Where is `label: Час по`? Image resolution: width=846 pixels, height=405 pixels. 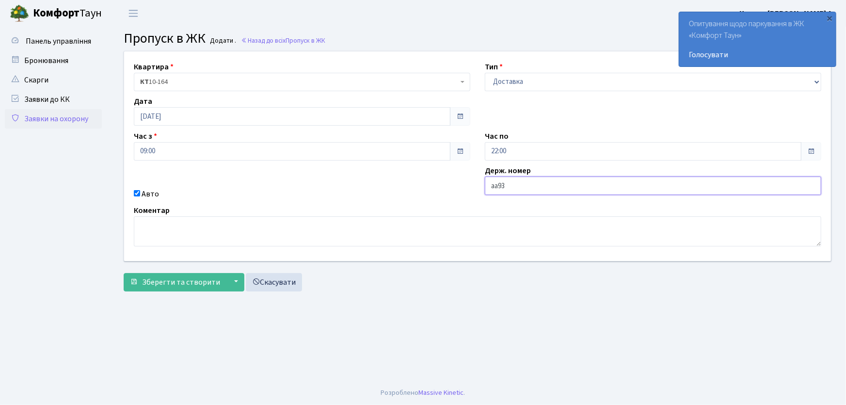 label: Час по is located at coordinates (496, 136).